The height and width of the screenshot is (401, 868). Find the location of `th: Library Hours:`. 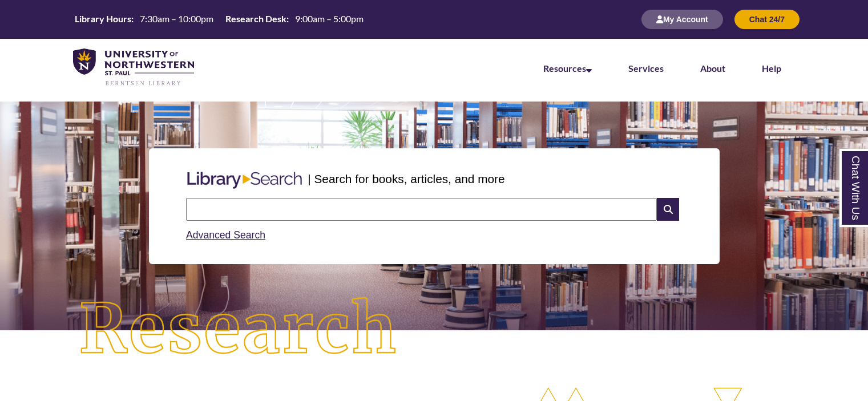

th: Library Hours: is located at coordinates (103, 19).